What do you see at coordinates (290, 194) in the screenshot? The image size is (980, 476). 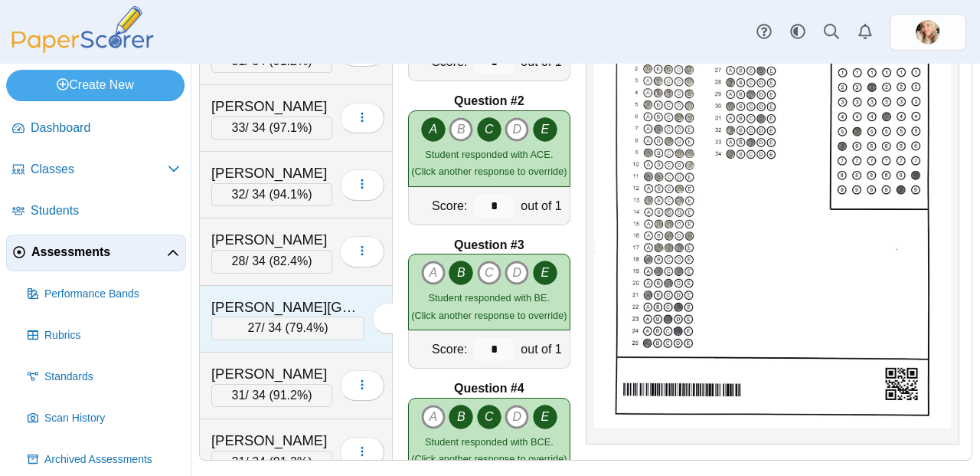 I see `span: 94.1%` at bounding box center [290, 194].